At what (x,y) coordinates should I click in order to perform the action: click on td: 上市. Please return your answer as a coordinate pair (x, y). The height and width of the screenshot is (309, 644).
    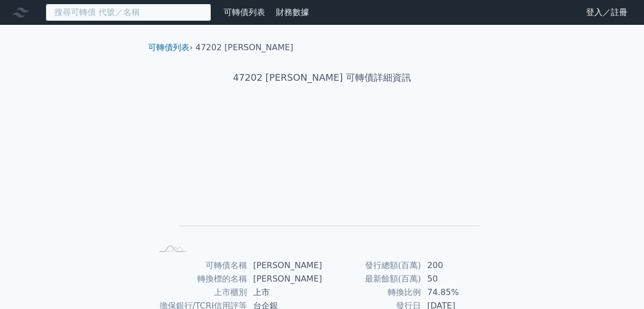
    Looking at the image, I should click on (284, 293).